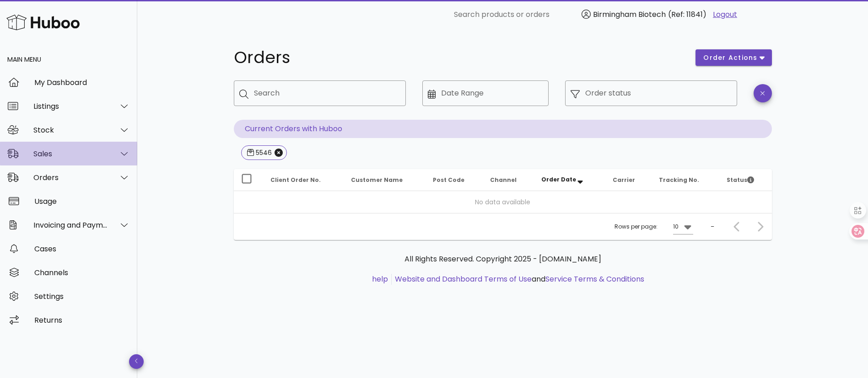 The image size is (868, 378). I want to click on div: Returns, so click(82, 319).